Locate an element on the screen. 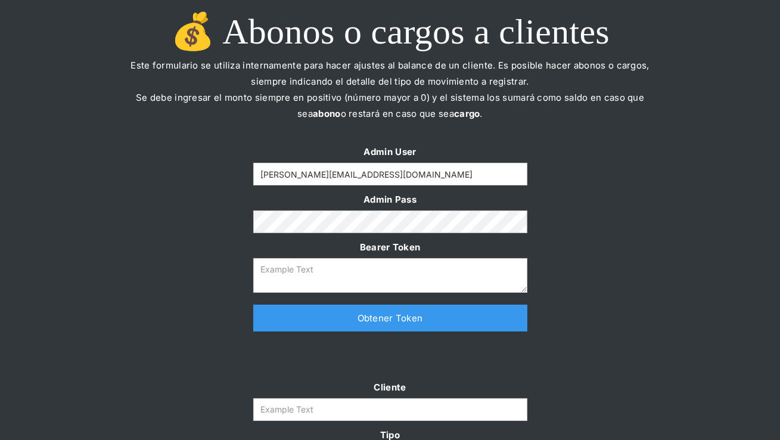 The width and height of the screenshot is (780, 440). label: Bearer Token is located at coordinates (390, 247).